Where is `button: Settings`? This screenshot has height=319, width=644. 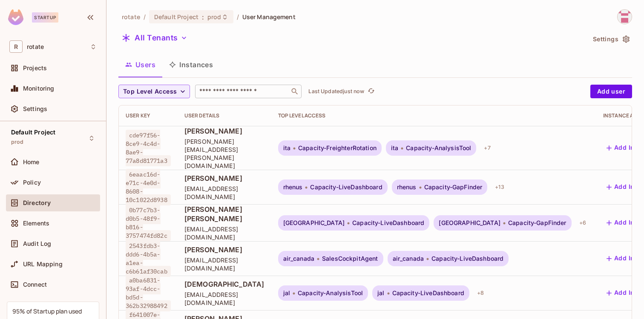
button: Settings is located at coordinates (610, 39).